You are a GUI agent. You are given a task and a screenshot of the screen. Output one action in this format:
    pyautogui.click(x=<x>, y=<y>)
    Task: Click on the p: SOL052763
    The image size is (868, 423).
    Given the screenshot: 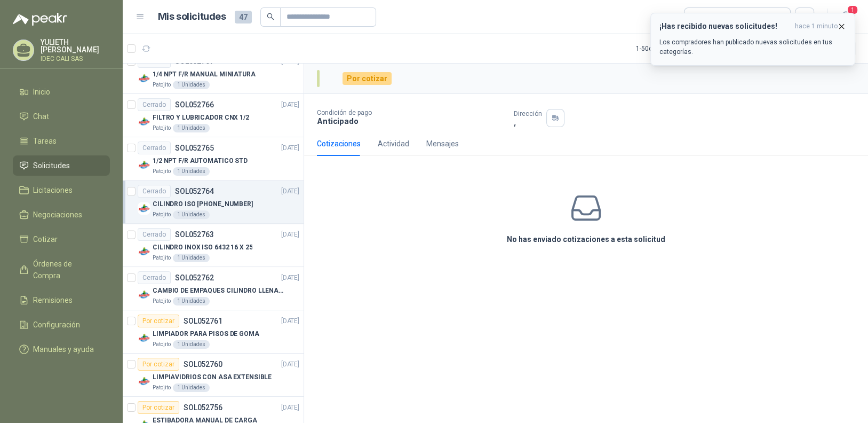 What is the action you would take?
    pyautogui.click(x=194, y=234)
    